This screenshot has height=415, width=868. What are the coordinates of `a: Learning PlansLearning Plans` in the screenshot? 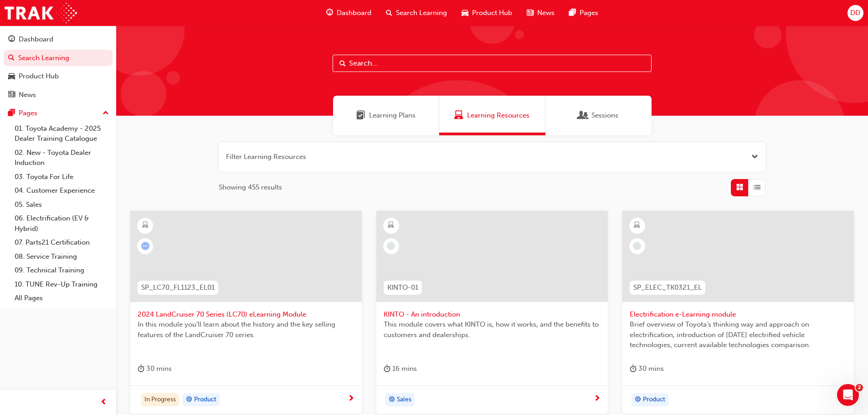 It's located at (385, 115).